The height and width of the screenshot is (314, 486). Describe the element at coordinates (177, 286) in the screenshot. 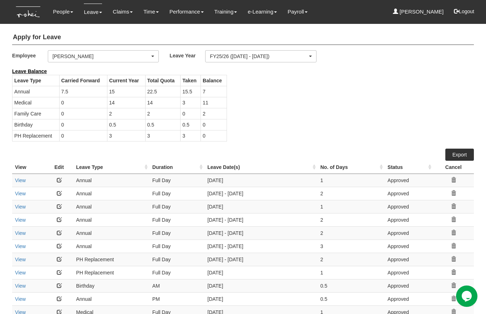

I see `td: AM` at that location.